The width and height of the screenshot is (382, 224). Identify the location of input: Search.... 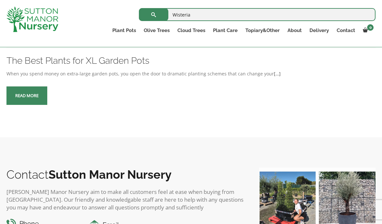
(257, 15).